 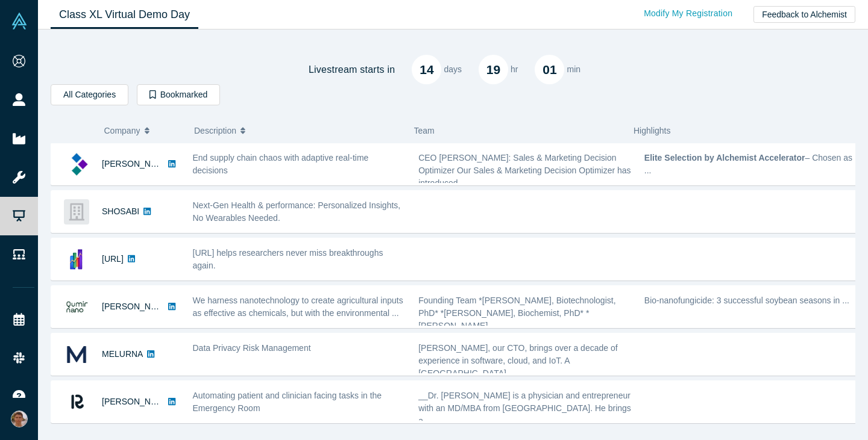 I want to click on a: SHOSABI, so click(x=121, y=212).